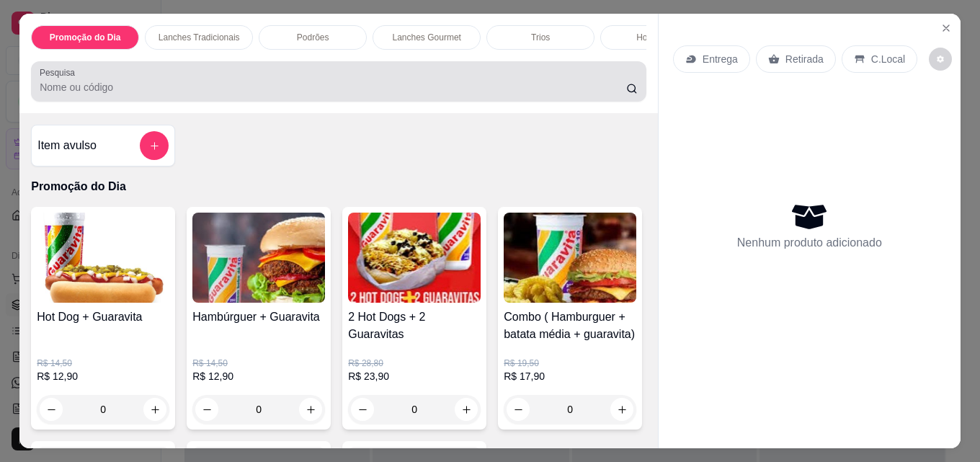 This screenshot has height=462, width=980. What do you see at coordinates (570, 363) in the screenshot?
I see `p: R$ 19,50` at bounding box center [570, 363].